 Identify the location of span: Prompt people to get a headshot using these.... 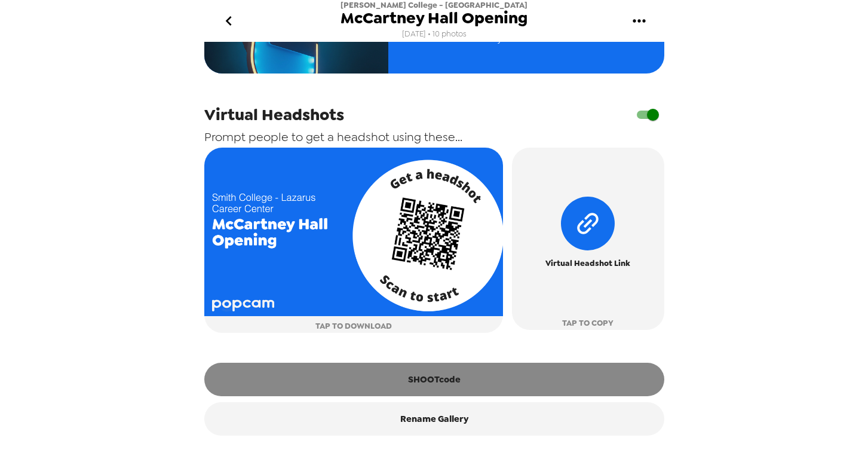
(333, 137).